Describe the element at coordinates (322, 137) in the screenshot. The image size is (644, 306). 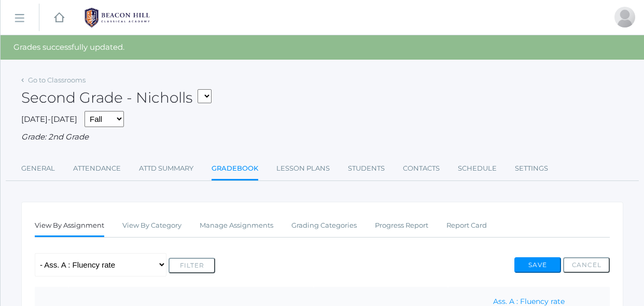
I see `div: Grade: 2nd Grade` at that location.